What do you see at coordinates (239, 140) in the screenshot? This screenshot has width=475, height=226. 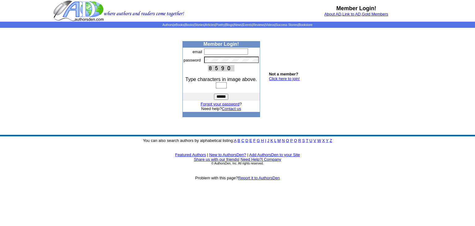 I see `a: B` at bounding box center [239, 140].